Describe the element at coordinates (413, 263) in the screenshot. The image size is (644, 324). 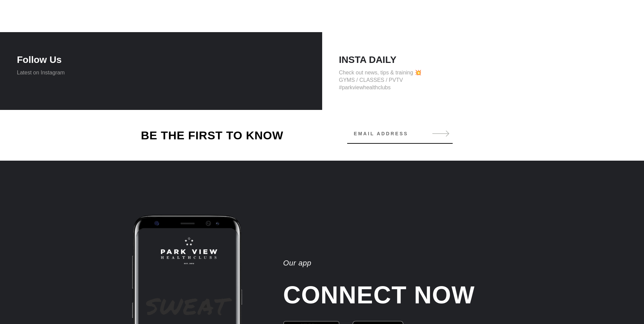
I see `p: Our app` at that location.